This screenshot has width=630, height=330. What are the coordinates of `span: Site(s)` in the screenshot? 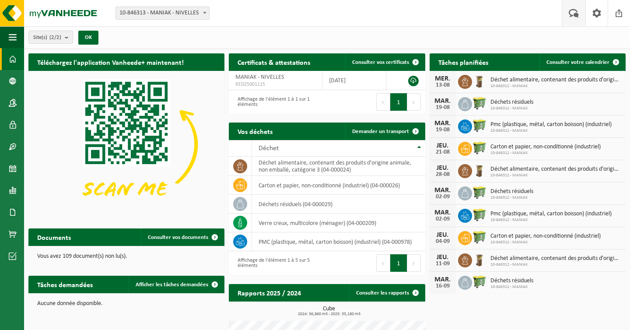 It's located at (47, 38).